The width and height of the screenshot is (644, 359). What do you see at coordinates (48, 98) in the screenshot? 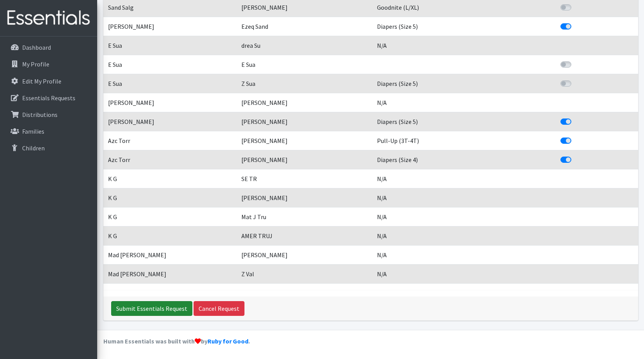
I see `a: Essentials Requests` at bounding box center [48, 98].